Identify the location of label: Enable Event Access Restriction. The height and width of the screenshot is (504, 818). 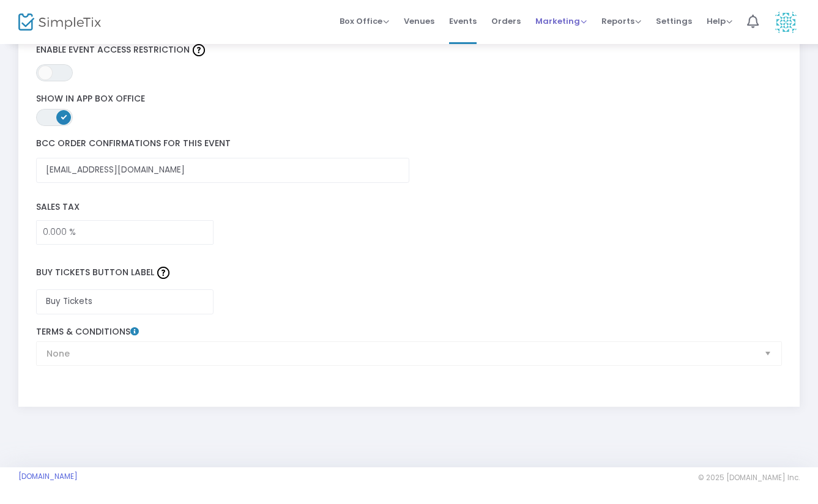
(410, 50).